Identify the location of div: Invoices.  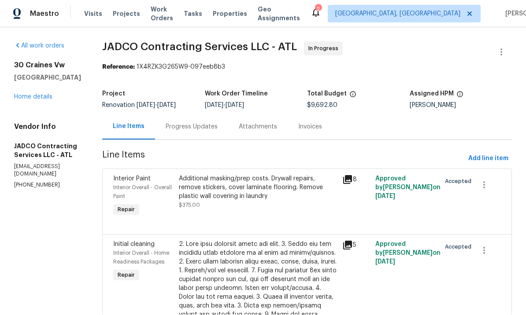
(310, 127).